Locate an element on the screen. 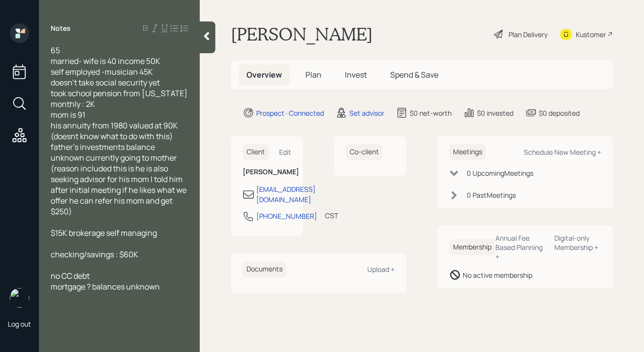  div: Edit is located at coordinates (285, 151).